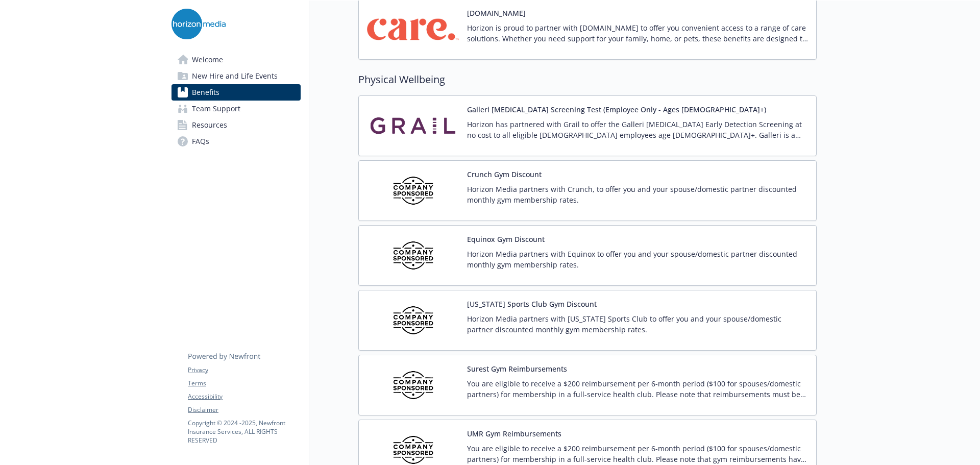  Describe the element at coordinates (514, 433) in the screenshot. I see `button: UMR Gym Reimbursements` at that location.